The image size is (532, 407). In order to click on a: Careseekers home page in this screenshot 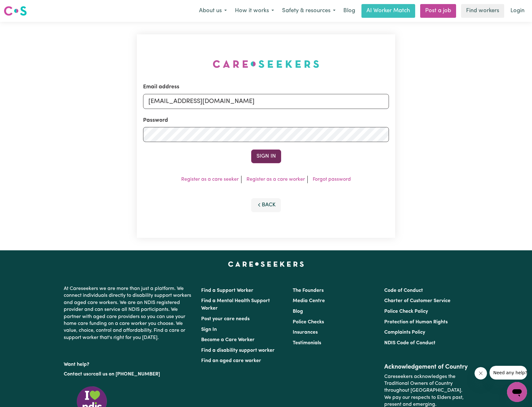, I will do `click(266, 264)`.